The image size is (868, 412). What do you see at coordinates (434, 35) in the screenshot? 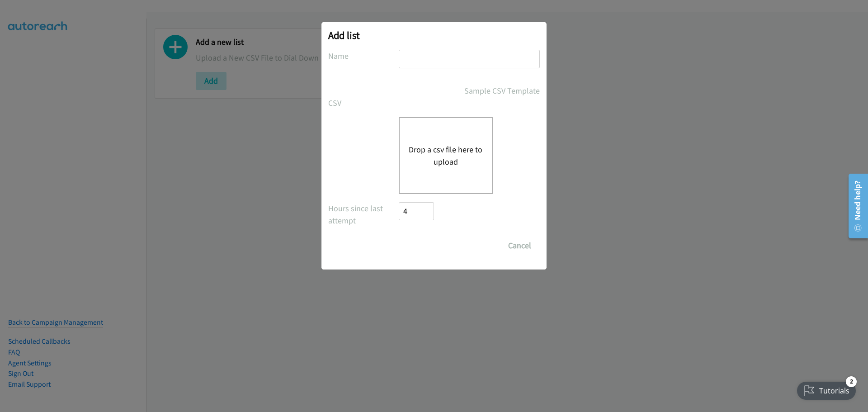
I see `h2: Add list` at bounding box center [434, 35].